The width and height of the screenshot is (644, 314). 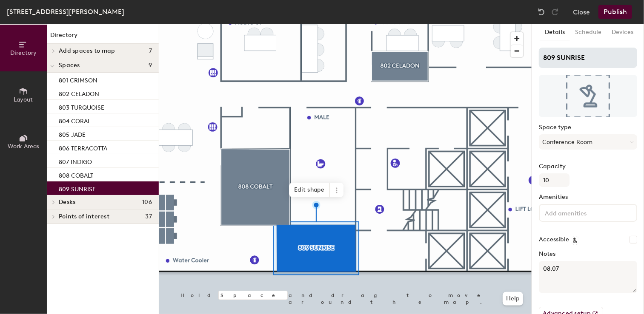 I want to click on span: 9, so click(x=150, y=66).